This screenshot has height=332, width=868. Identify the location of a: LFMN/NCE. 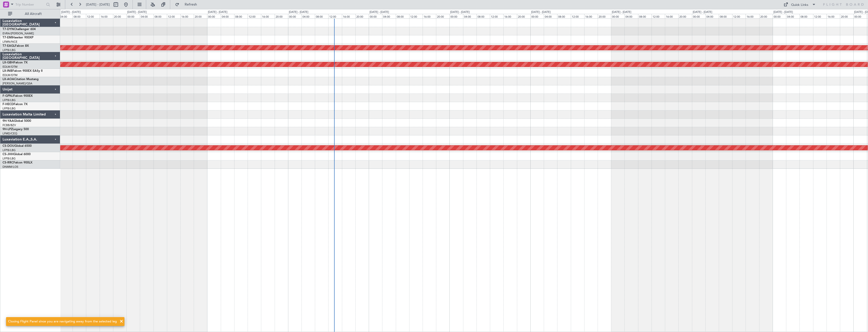
(10, 41).